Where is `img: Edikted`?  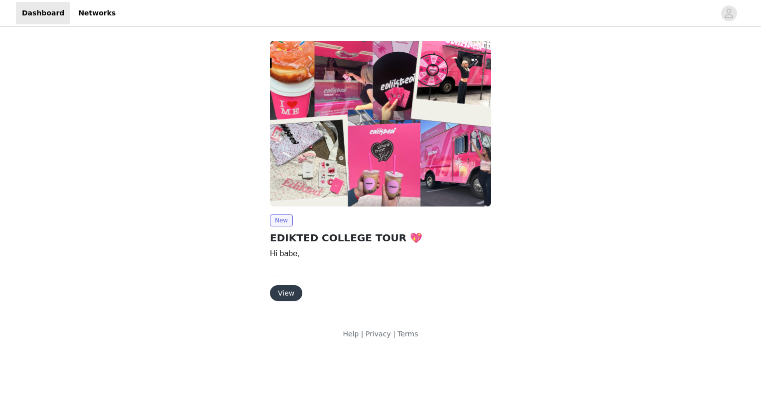
img: Edikted is located at coordinates (380, 123).